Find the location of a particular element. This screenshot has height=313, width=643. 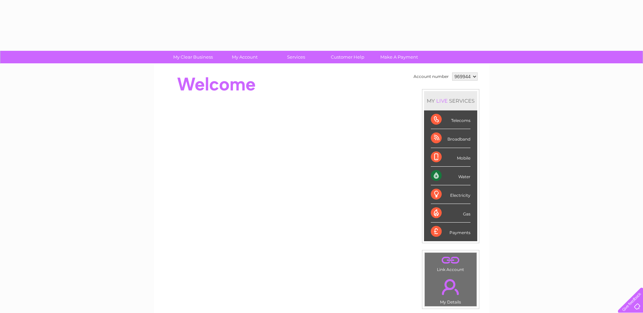

div: Broadband is located at coordinates (450, 138).